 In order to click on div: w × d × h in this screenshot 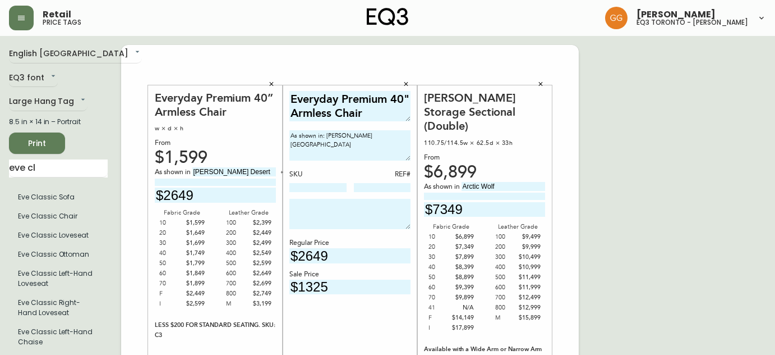, I will do `click(215, 128)`.